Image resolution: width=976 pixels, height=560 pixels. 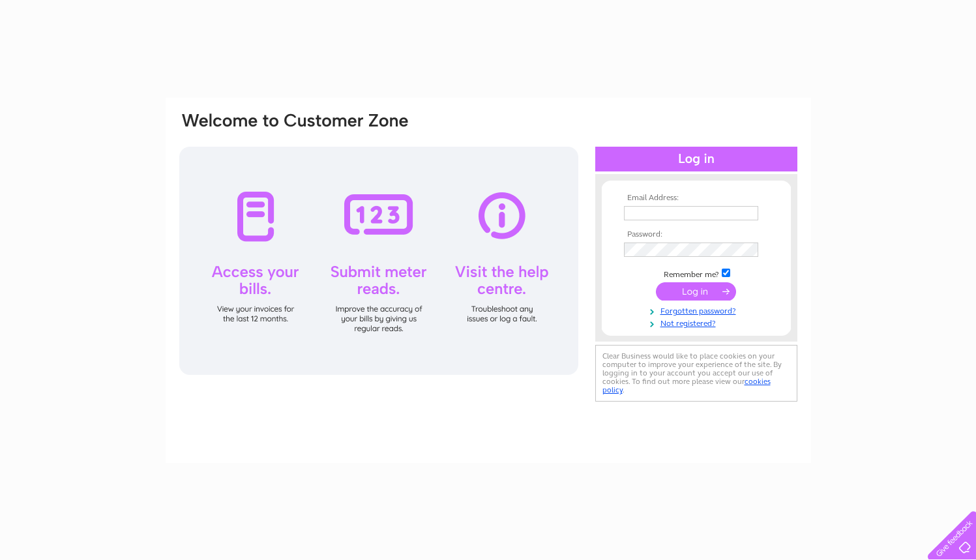 What do you see at coordinates (696, 273) in the screenshot?
I see `td: Remember me?` at bounding box center [696, 273].